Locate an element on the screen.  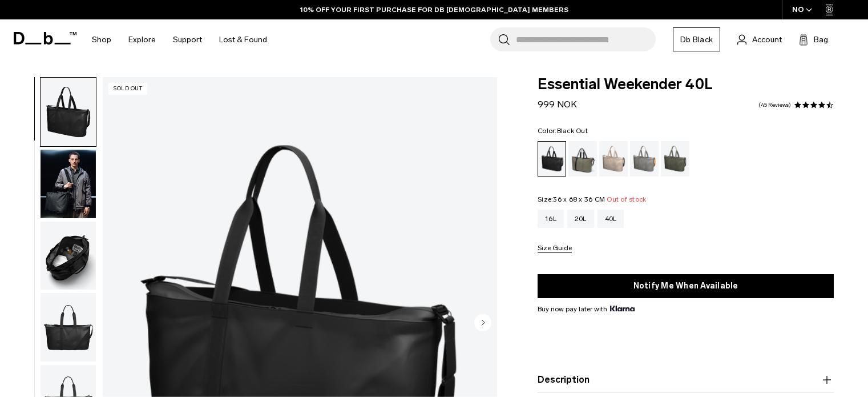
a: Fogbow Beige is located at coordinates (613, 159).